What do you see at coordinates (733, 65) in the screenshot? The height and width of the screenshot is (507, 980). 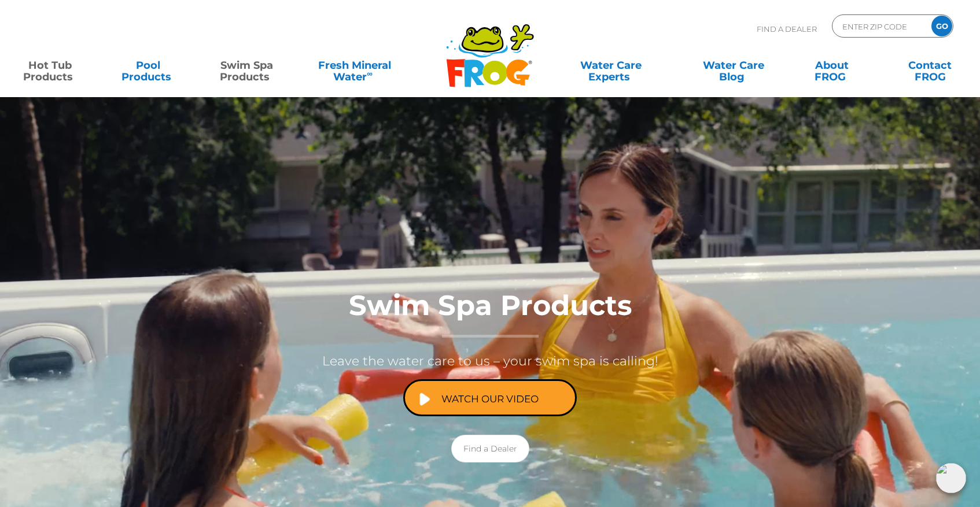 I see `a: Water CareBlog` at bounding box center [733, 65].